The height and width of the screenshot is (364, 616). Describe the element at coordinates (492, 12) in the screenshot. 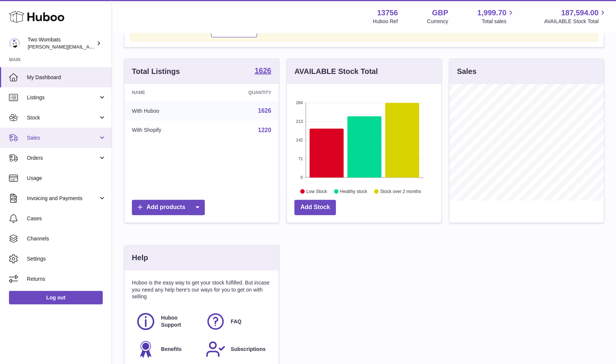

I see `span: 1,999.70` at that location.